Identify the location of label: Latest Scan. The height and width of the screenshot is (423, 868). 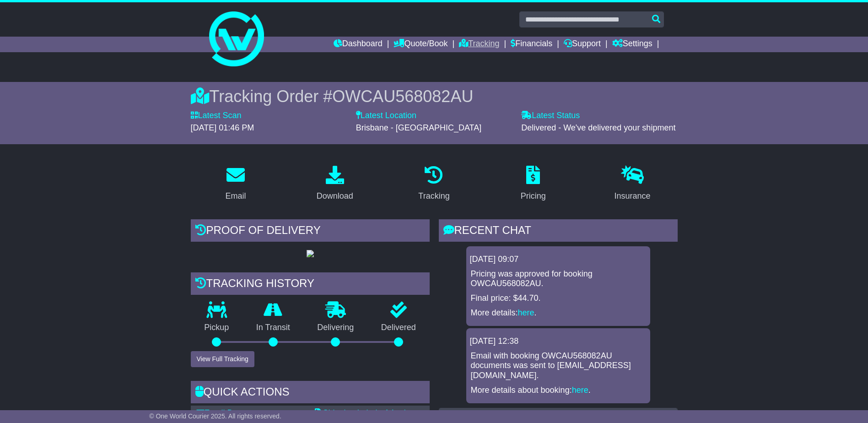
(216, 116).